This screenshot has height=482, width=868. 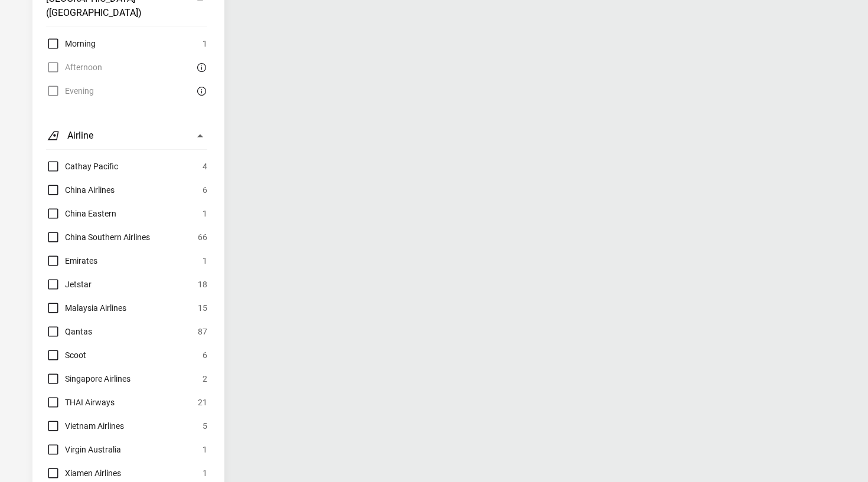 I want to click on span: 2, so click(x=205, y=379).